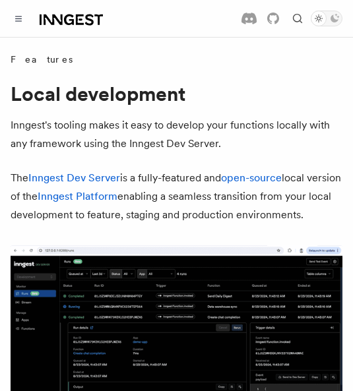 This screenshot has width=353, height=391. I want to click on p: Inngest's tooling makes it easy to develop your functions locally with any framework using the In..., so click(176, 135).